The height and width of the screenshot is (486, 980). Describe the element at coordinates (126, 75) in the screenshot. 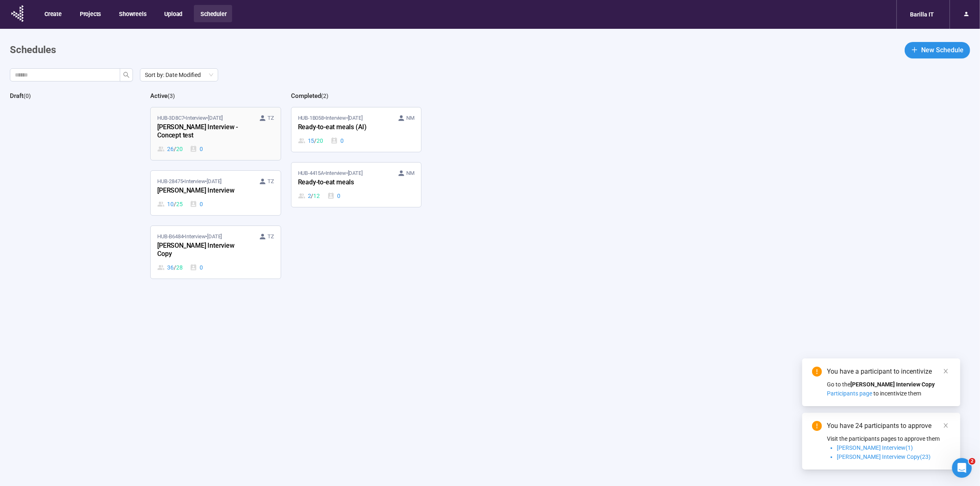

I see `button: search` at that location.